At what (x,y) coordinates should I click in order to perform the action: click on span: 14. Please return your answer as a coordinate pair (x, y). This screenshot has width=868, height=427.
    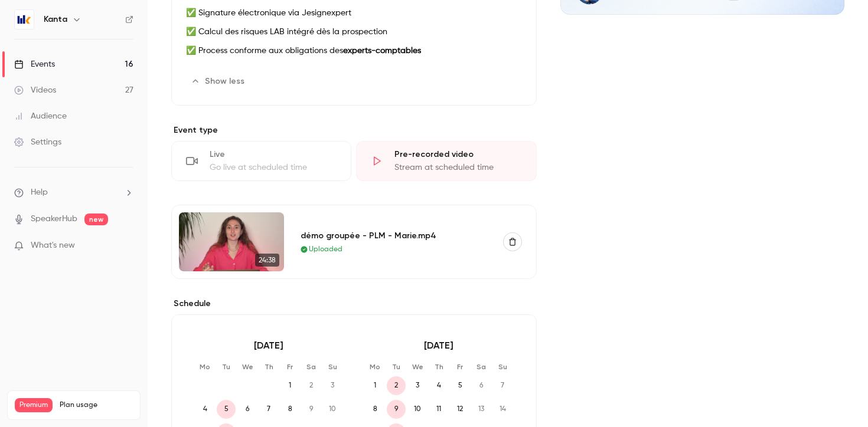
    Looking at the image, I should click on (502, 409).